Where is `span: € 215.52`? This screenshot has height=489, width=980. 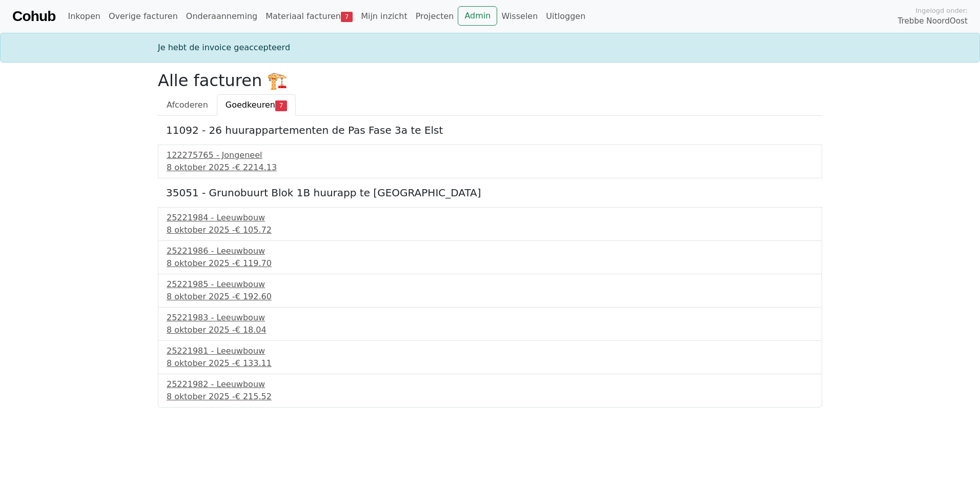 span: € 215.52 is located at coordinates (253, 396).